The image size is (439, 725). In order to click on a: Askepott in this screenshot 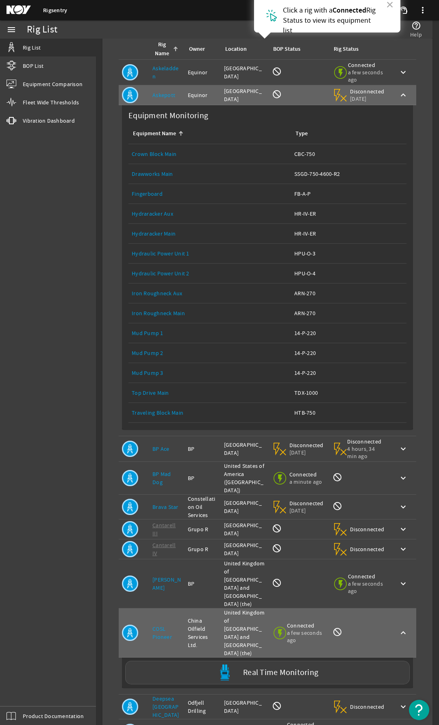, I will do `click(164, 95)`.